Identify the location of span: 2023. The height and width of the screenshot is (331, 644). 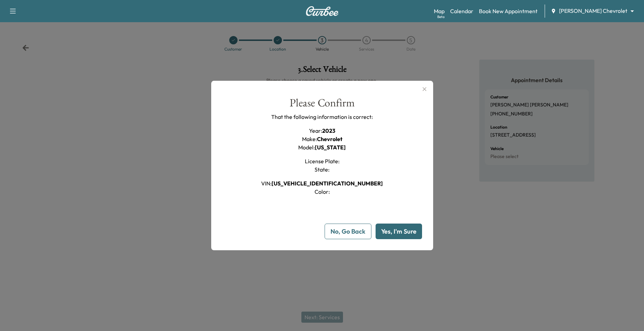
(328, 131).